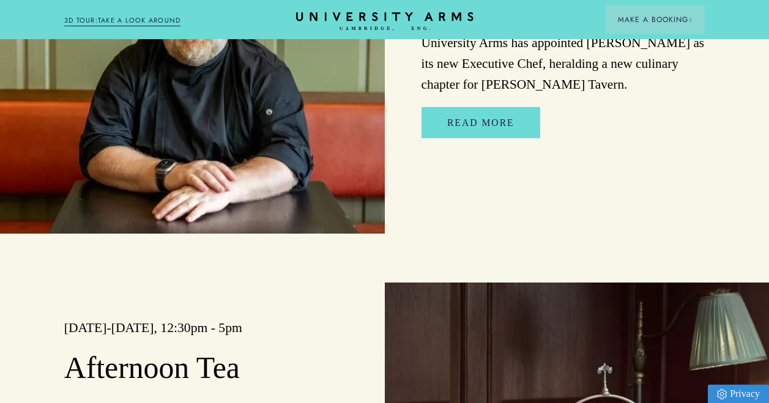 This screenshot has width=769, height=403. What do you see at coordinates (206, 368) in the screenshot?
I see `h2: Afternoon Tea` at bounding box center [206, 368].